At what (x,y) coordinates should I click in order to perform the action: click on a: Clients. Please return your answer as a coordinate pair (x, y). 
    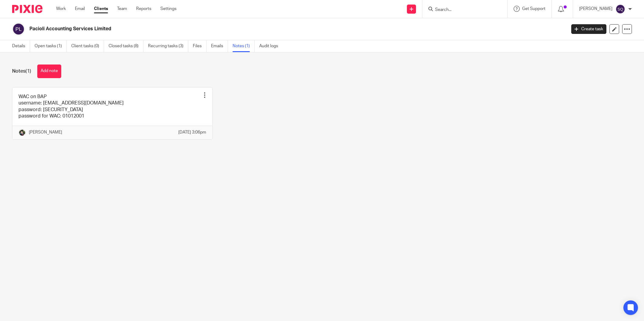
    Looking at the image, I should click on (101, 9).